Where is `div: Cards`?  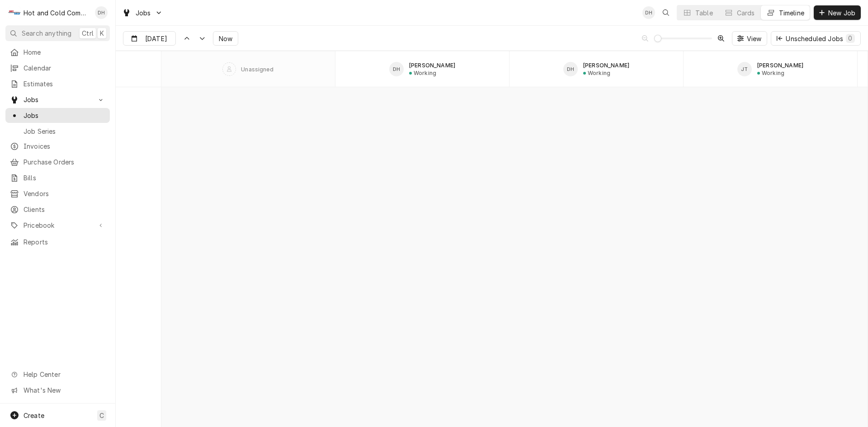 div: Cards is located at coordinates (746, 13).